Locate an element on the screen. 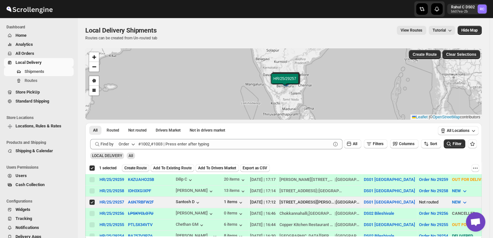 This screenshot has width=493, height=238. span: All Locations is located at coordinates (458, 131).